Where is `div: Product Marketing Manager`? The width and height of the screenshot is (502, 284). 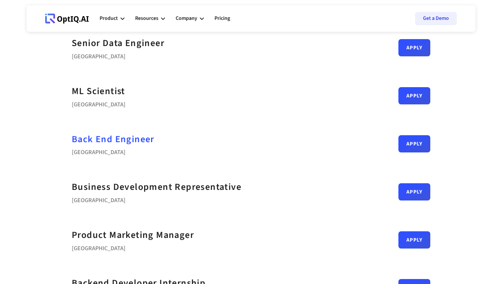 div: Product Marketing Manager is located at coordinates (133, 235).